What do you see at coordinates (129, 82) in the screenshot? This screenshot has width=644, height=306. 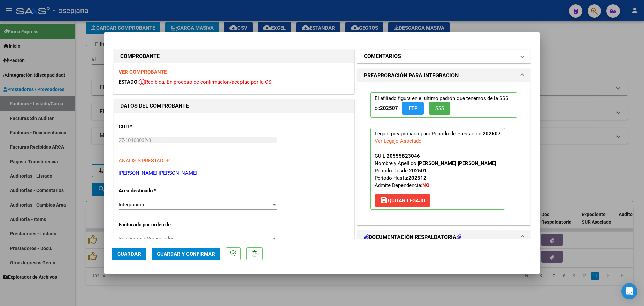 I see `span: ESTADO:` at bounding box center [129, 82].